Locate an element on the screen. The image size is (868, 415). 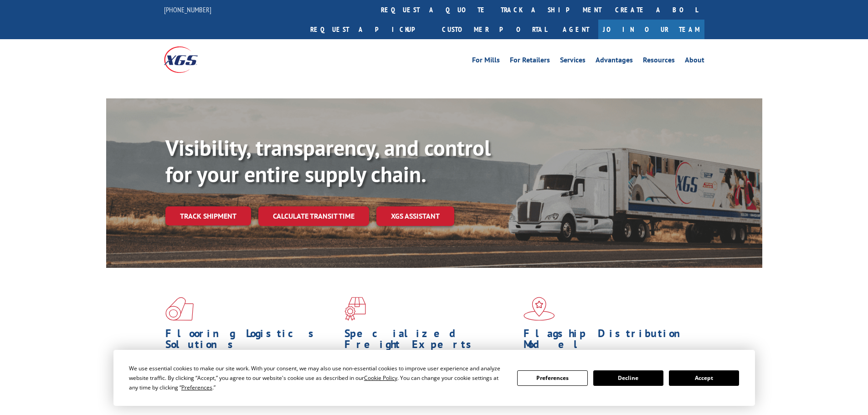
a: Services is located at coordinates (572, 61).